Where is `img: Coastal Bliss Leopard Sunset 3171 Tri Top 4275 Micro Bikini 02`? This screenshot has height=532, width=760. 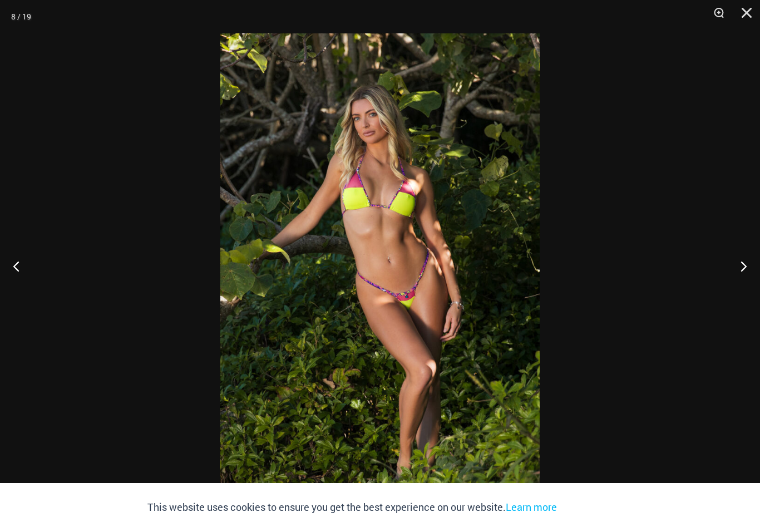
img: Coastal Bliss Leopard Sunset 3171 Tri Top 4275 Micro Bikini 02 is located at coordinates (380, 273).